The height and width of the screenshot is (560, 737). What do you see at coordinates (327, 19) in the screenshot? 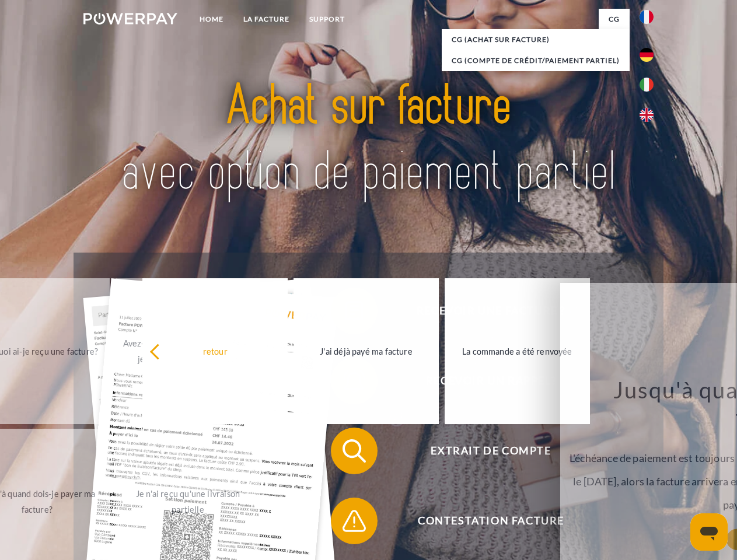
I see `a: Support` at bounding box center [327, 19].